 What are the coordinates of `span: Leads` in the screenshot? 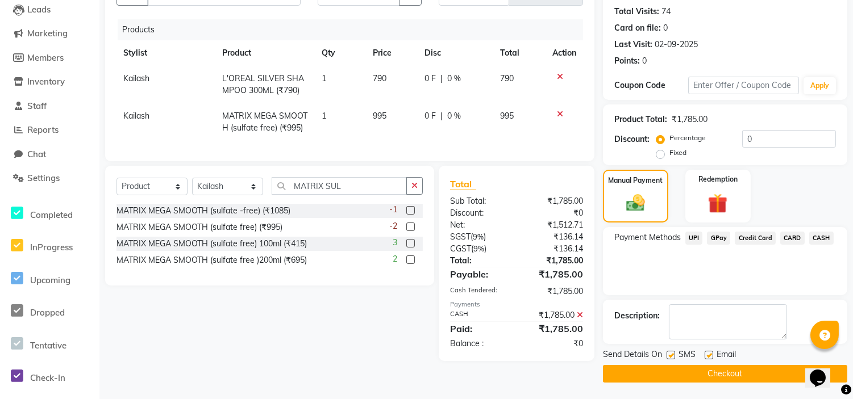 It's located at (39, 9).